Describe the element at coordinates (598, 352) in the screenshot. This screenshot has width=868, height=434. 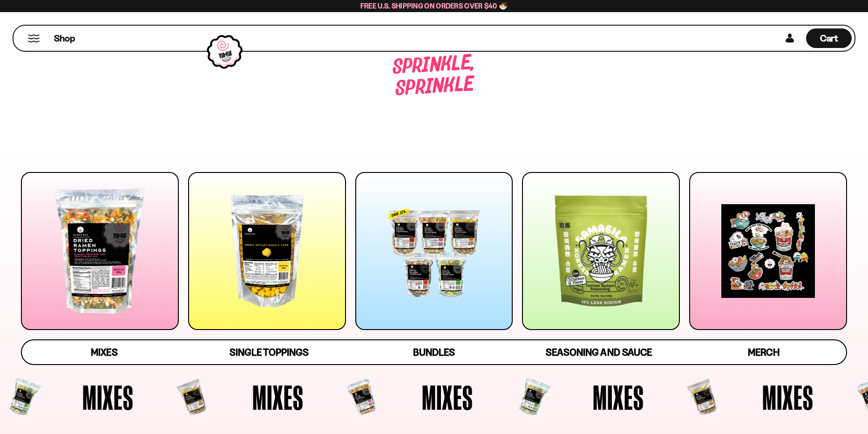
I see `span: Seasoning and Sauce` at that location.